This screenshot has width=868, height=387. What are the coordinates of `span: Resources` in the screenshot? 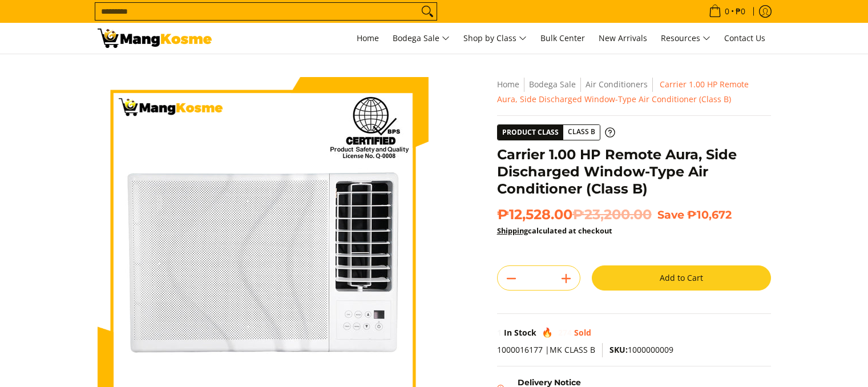 It's located at (686, 38).